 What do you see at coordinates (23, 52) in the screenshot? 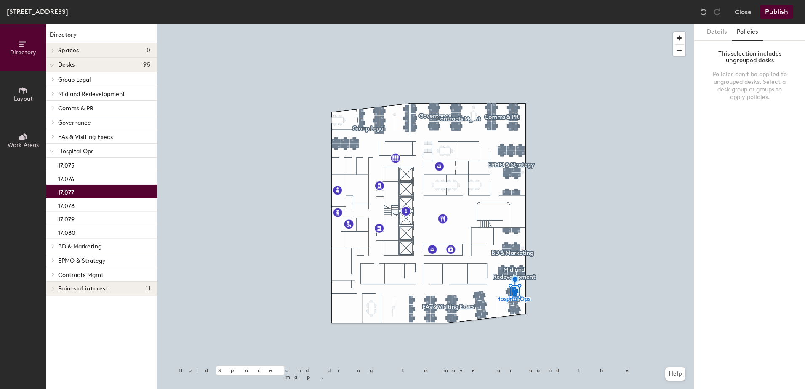
I see `span: Directory` at bounding box center [23, 52].